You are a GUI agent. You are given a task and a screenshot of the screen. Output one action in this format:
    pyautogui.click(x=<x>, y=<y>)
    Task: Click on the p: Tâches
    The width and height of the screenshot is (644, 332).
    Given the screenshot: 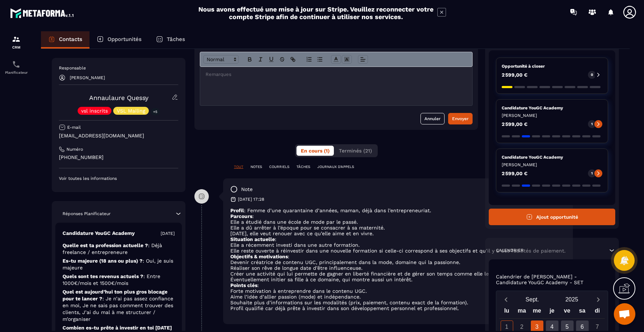 What is the action you would take?
    pyautogui.click(x=176, y=39)
    